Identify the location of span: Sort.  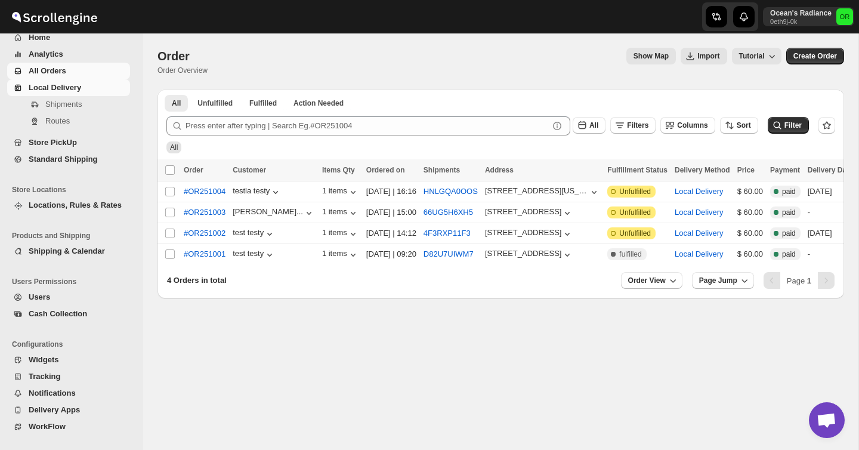
(744, 125).